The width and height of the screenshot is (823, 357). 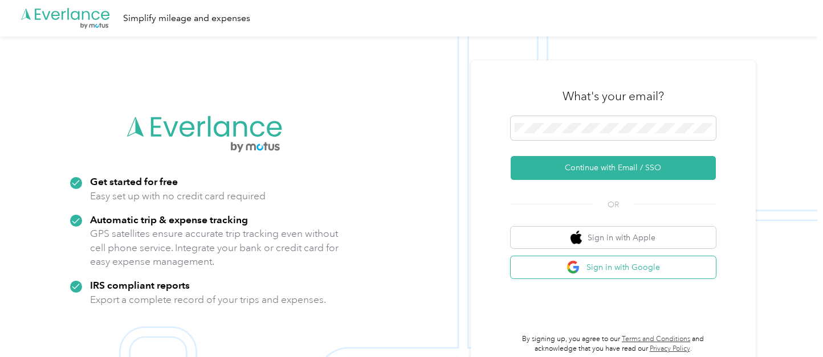 What do you see at coordinates (134, 181) in the screenshot?
I see `strong: Get started for free` at bounding box center [134, 181].